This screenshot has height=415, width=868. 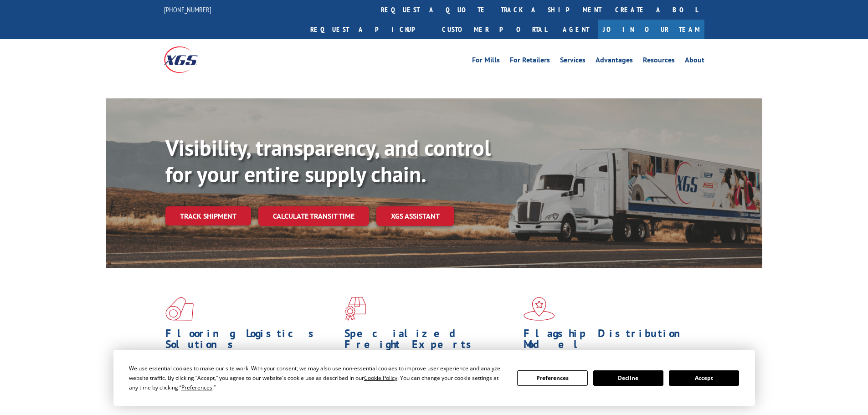 What do you see at coordinates (180, 309) in the screenshot?
I see `img: xgs-icon-total-supply-chain-intelligence-red` at bounding box center [180, 309].